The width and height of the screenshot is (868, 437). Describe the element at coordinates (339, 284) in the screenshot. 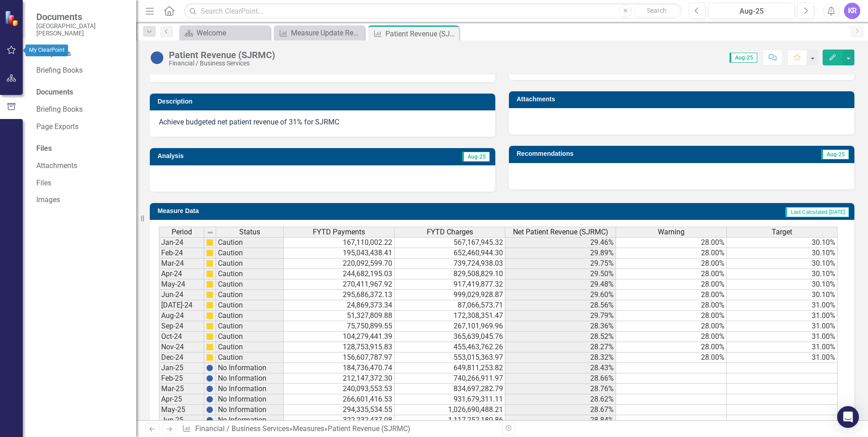

I see `td: 270,411,967.92` at that location.